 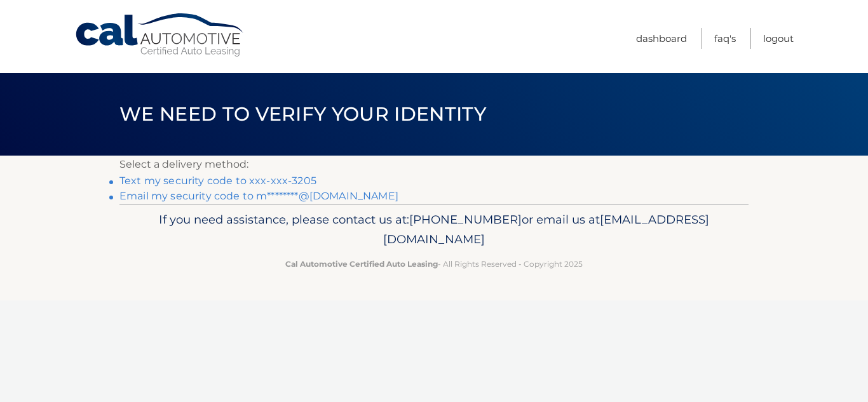 I want to click on a: FAQ's, so click(x=725, y=38).